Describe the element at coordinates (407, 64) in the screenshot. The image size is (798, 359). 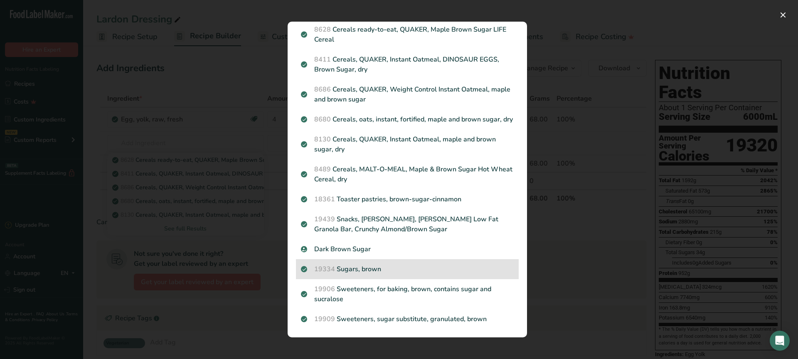
I see `p: Cereals, QUAKER, Instant Oatmeal, DINOSAUR EGGS, Brown Sugar, dry` at that location.